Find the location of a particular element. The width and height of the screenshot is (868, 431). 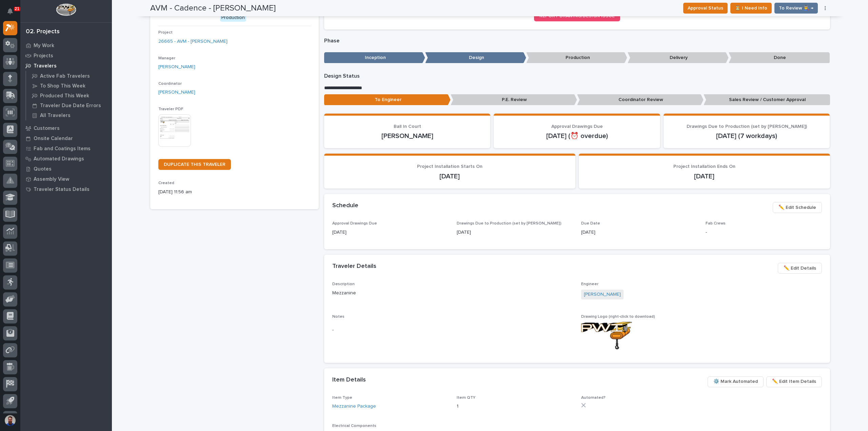

a: Travelers is located at coordinates (66, 66).